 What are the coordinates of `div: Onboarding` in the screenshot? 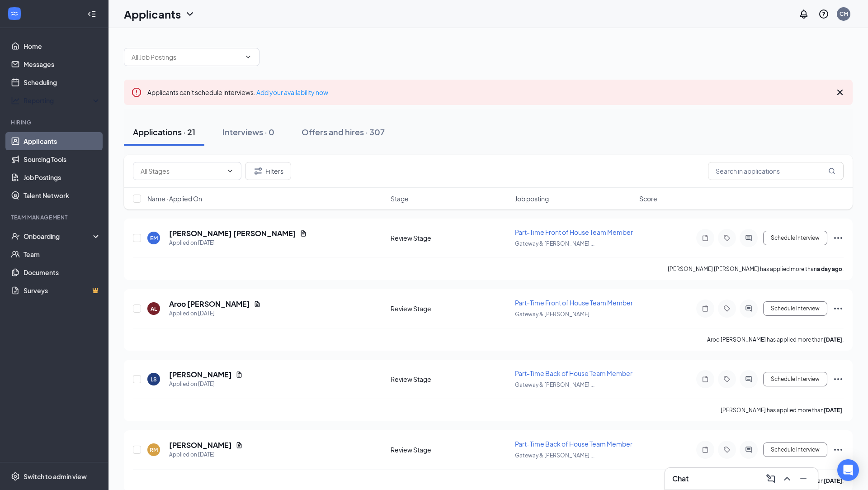 It's located at (58, 236).